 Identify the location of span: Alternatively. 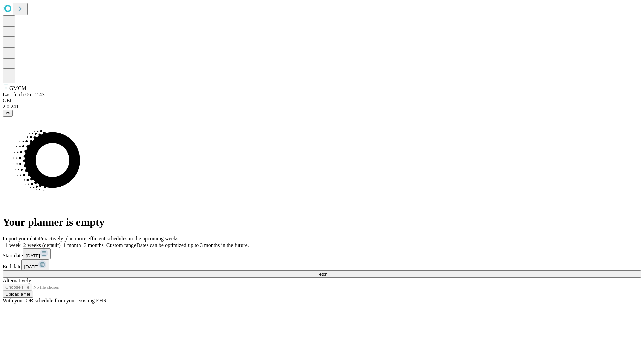
(17, 280).